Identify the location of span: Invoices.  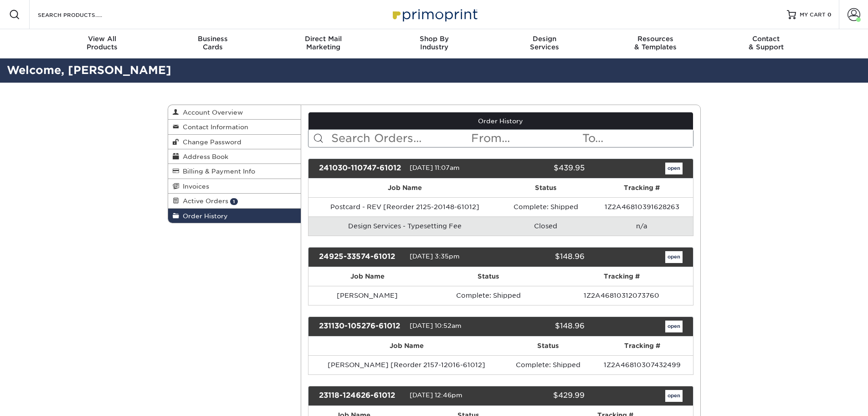
(194, 186).